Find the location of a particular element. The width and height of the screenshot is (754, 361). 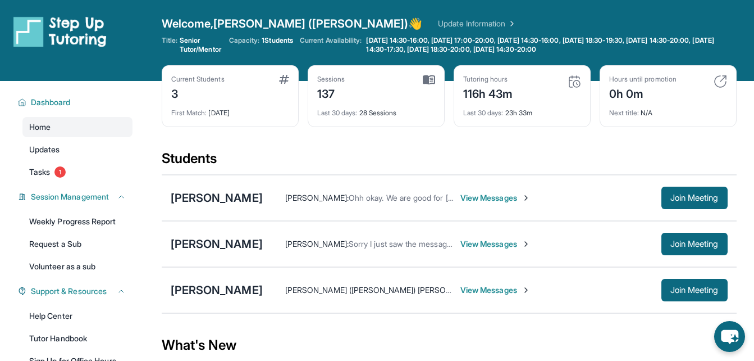

span: 1 is located at coordinates (60, 172).